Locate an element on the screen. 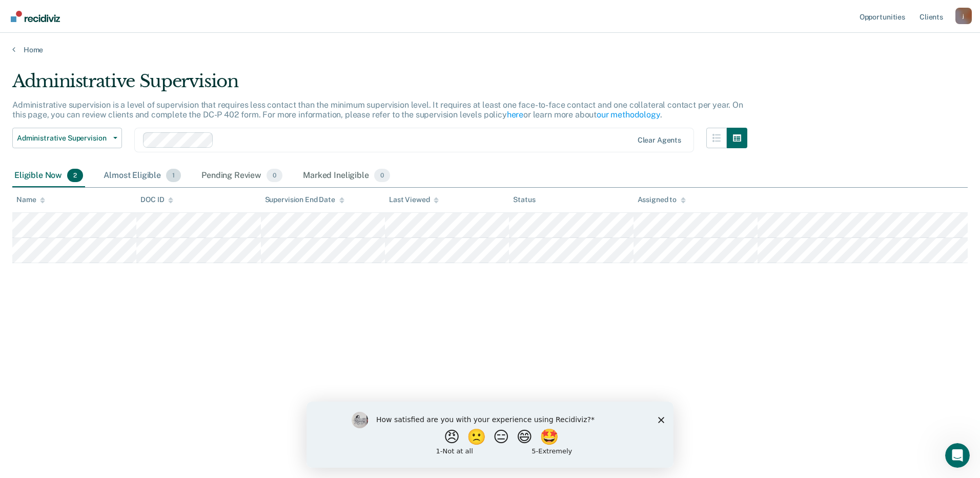 The width and height of the screenshot is (980, 478). span: 2 is located at coordinates (75, 176).